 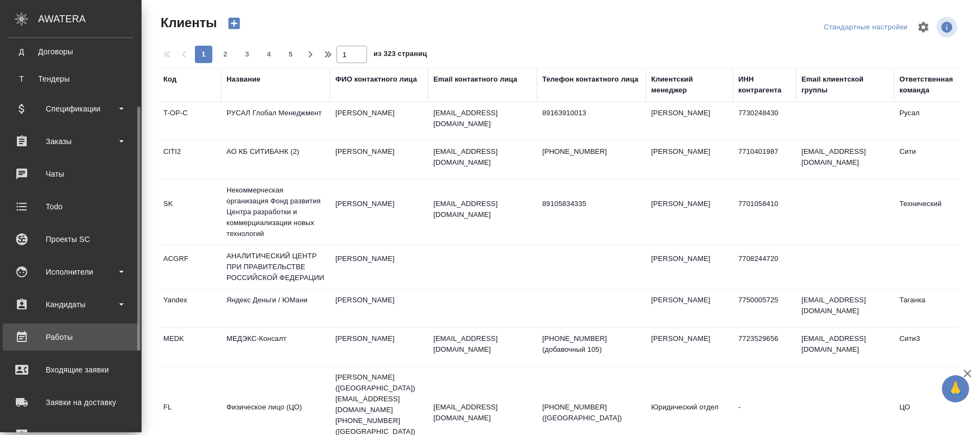 What do you see at coordinates (400, 55) in the screenshot?
I see `span: из 323 страниц` at bounding box center [400, 55].